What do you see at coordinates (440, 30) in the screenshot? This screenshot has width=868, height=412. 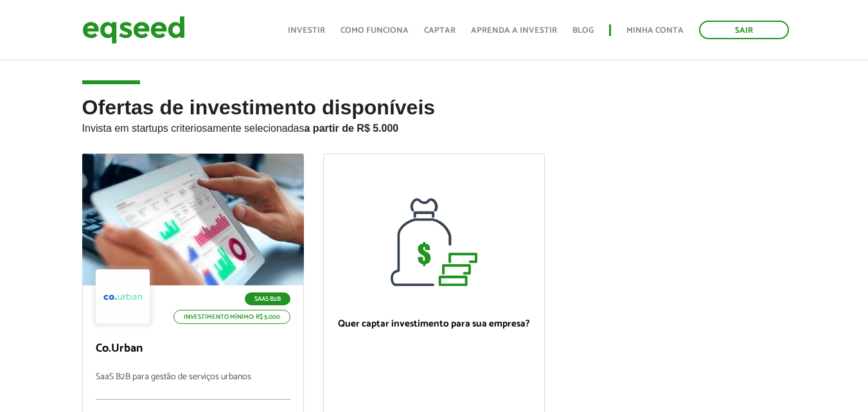 I see `a: Captar` at bounding box center [440, 30].